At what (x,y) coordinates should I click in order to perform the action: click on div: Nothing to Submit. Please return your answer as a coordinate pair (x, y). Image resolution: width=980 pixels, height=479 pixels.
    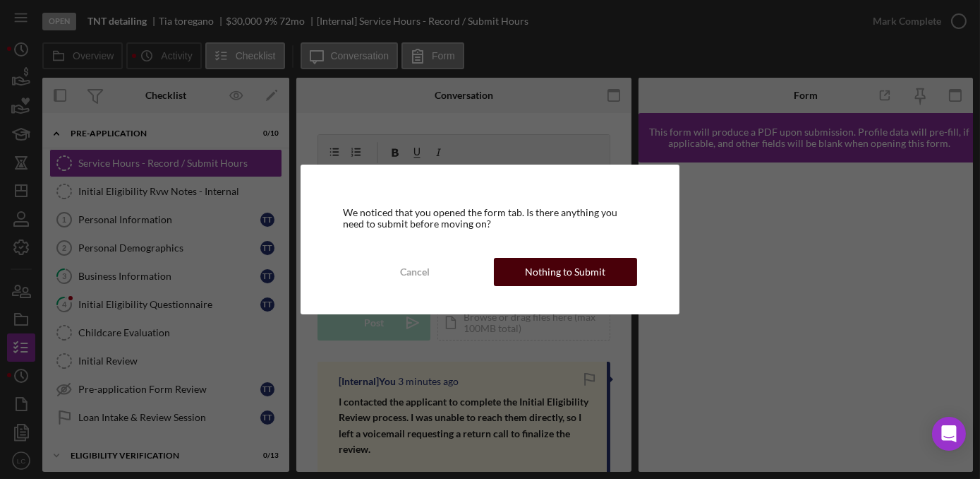
    Looking at the image, I should click on (565, 272).